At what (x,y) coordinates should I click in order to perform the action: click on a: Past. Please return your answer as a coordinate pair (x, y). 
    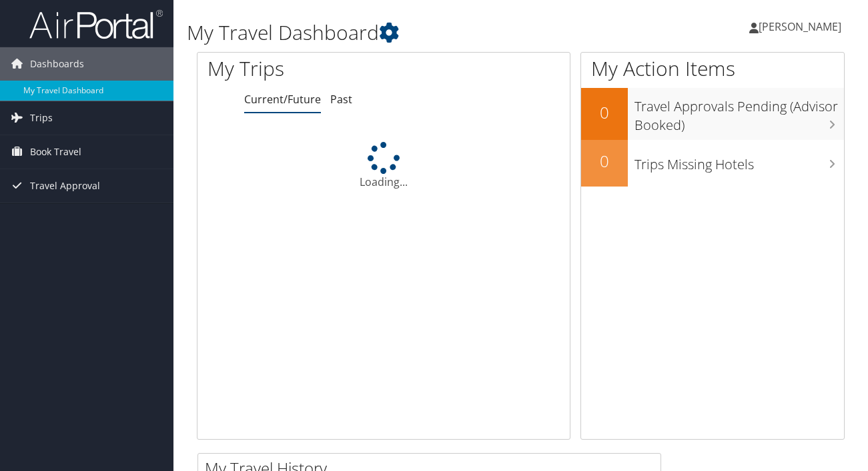
    Looking at the image, I should click on (341, 100).